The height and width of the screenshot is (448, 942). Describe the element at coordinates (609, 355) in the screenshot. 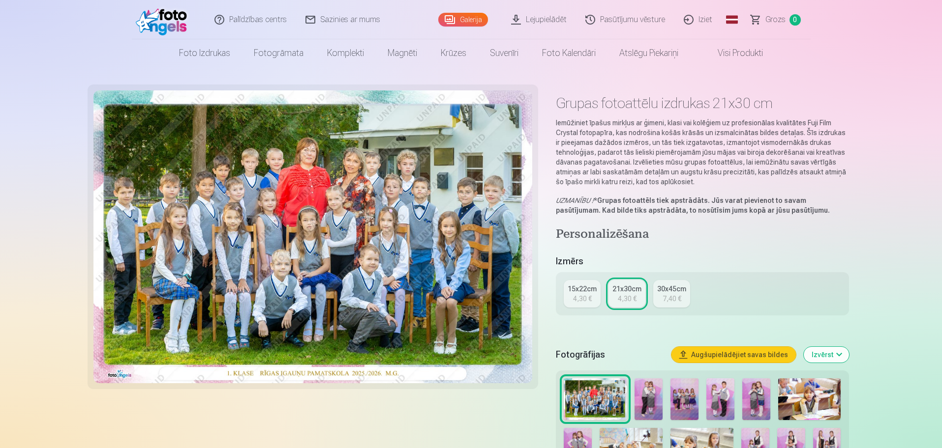

I see `h5: Fotogrāfijas` at that location.